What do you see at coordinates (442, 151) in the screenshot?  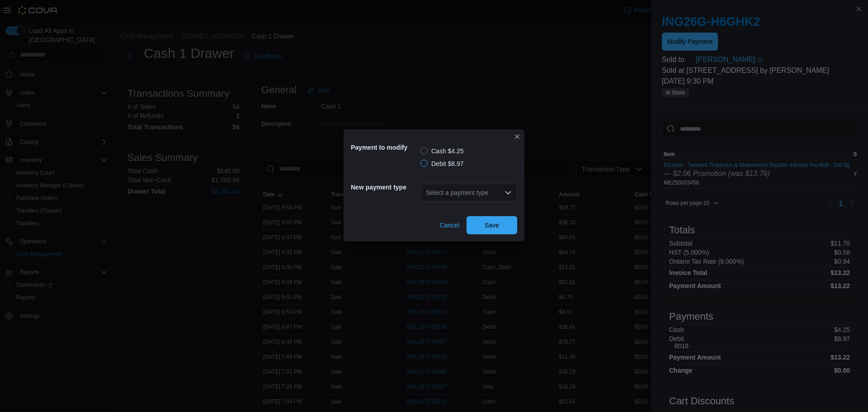 I see `label: Cash $4.25` at bounding box center [442, 151].